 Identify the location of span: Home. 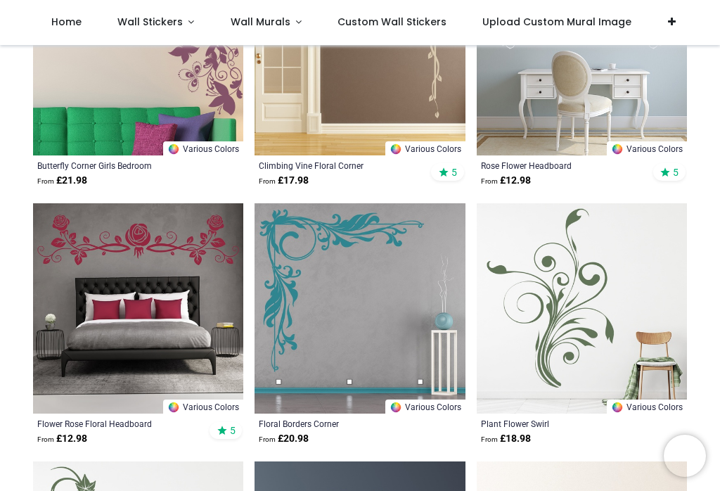
(66, 22).